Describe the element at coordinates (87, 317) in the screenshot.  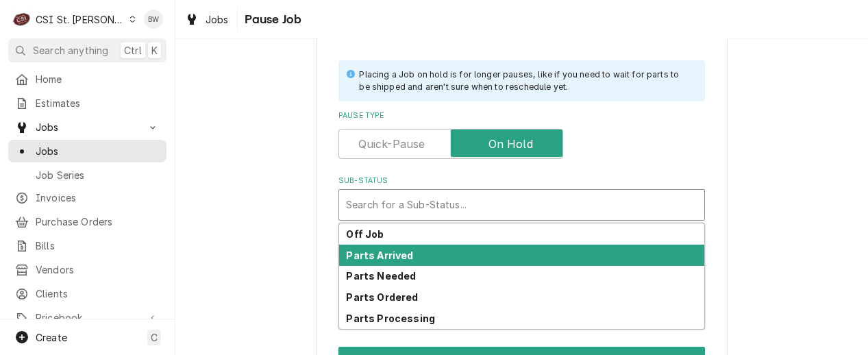
I see `a: Go to Pricebook` at that location.